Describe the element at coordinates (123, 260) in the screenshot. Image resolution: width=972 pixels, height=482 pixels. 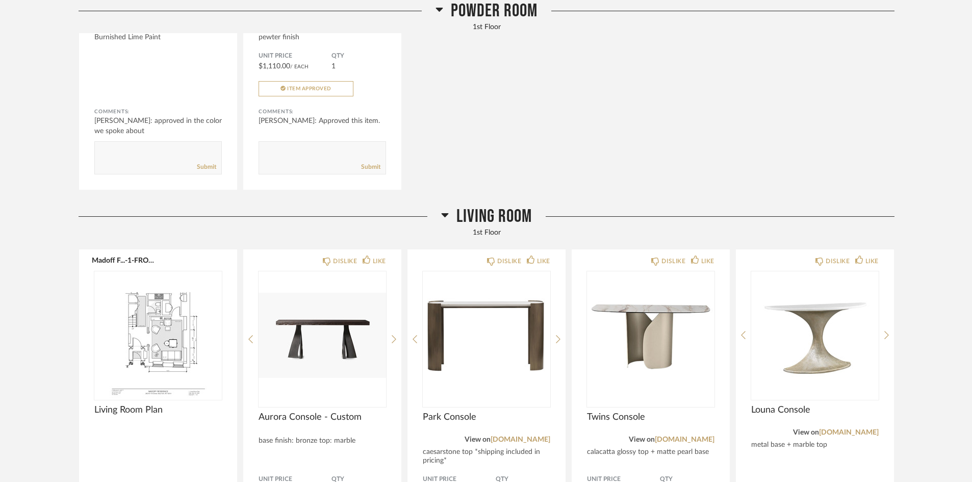
I see `button: Madoff F...-1-FRONT.pdf` at that location.